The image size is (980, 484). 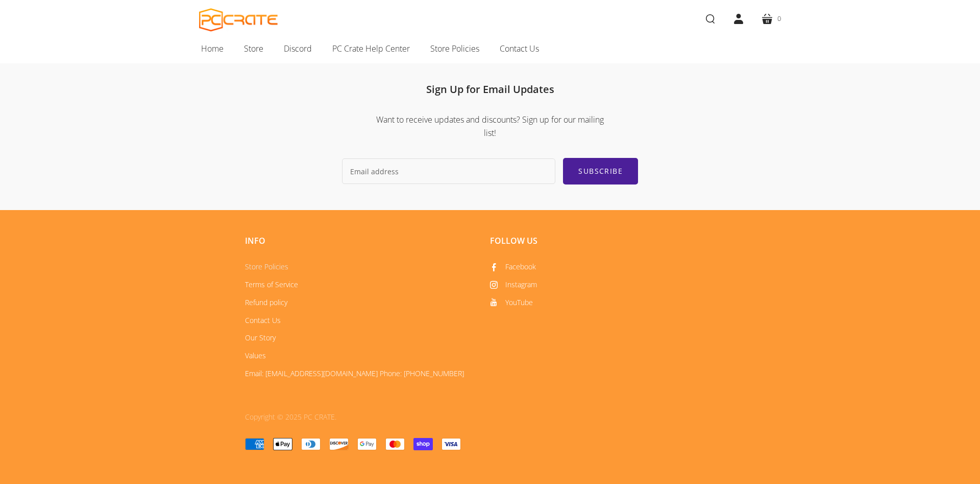 What do you see at coordinates (213, 49) in the screenshot?
I see `a: Home` at bounding box center [213, 49].